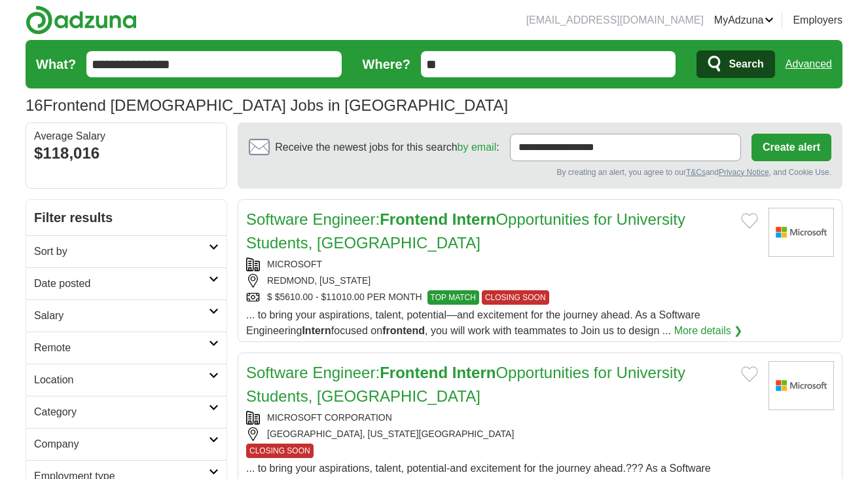 The height and width of the screenshot is (479, 868). I want to click on label: What?, so click(56, 64).